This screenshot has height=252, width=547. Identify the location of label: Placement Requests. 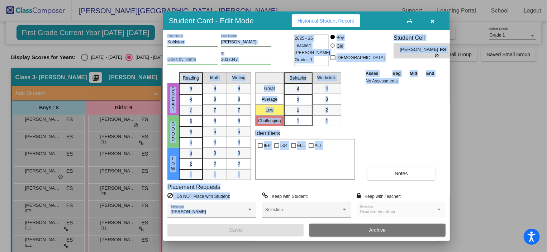
(194, 187).